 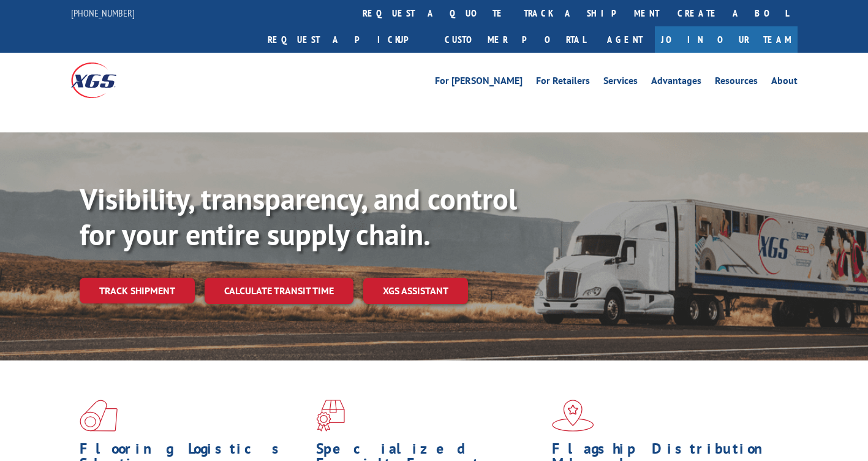 What do you see at coordinates (515, 39) in the screenshot?
I see `a: Customer Portal` at bounding box center [515, 39].